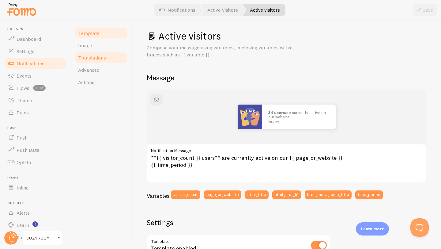 Image resolution: width=441 pixels, height=249 pixels. I want to click on span: Opt-In, so click(24, 162).